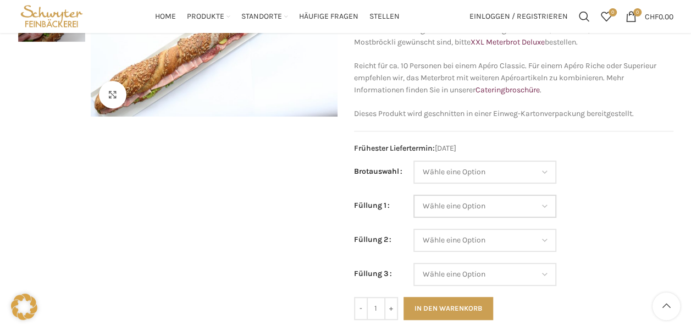  What do you see at coordinates (277, 16) in the screenshot?
I see `div: Main navigation` at bounding box center [277, 16].